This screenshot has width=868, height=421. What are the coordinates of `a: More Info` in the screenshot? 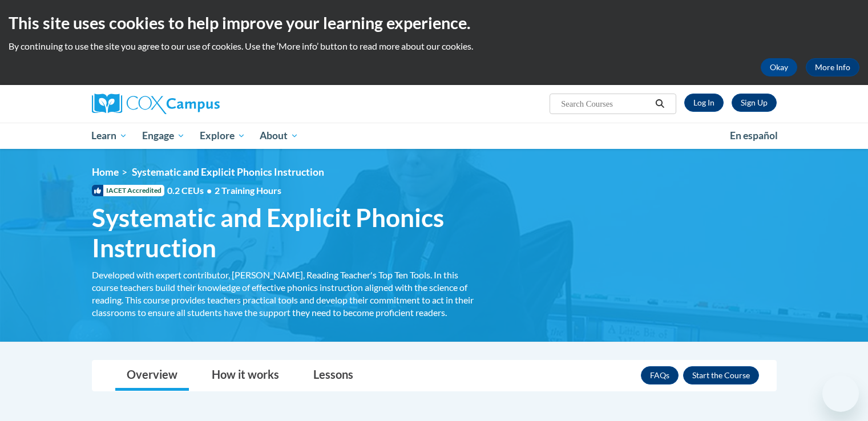 It's located at (832, 67).